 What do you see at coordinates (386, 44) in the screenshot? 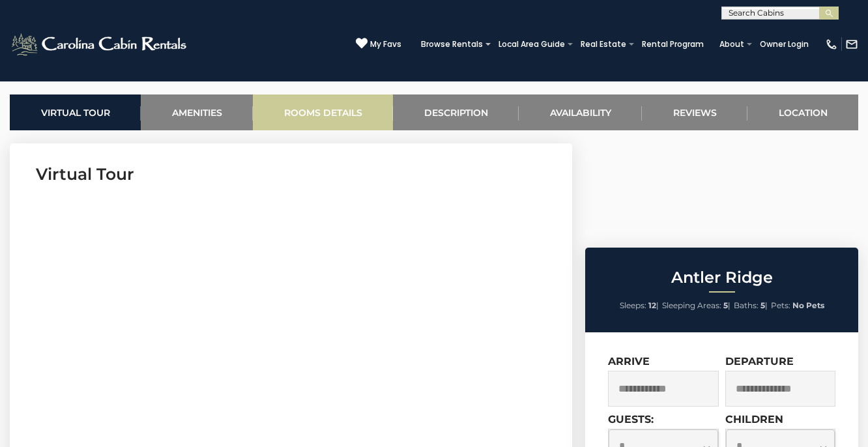
I see `span: My Favs` at bounding box center [386, 44].